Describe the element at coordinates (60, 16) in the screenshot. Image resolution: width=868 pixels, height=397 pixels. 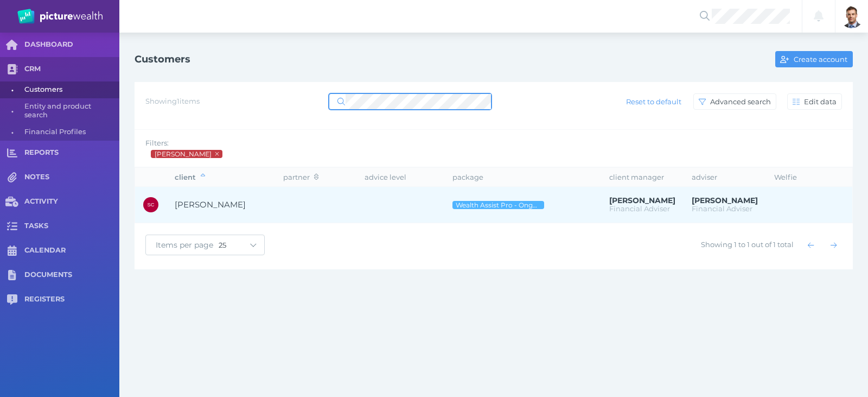
I see `img: PW` at that location.